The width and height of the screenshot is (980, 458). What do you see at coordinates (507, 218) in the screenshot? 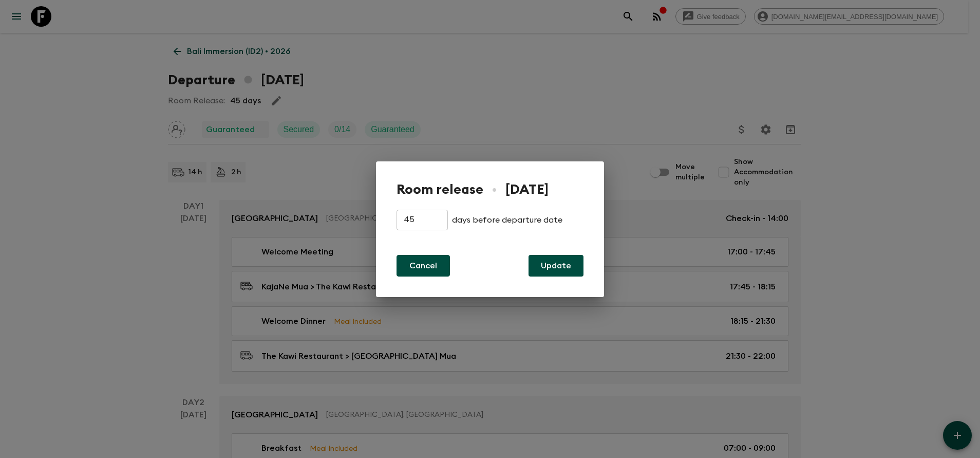
I see `p: days before departure date` at bounding box center [507, 218].